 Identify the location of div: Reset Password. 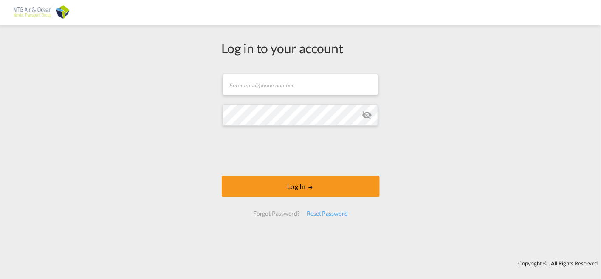
(327, 214).